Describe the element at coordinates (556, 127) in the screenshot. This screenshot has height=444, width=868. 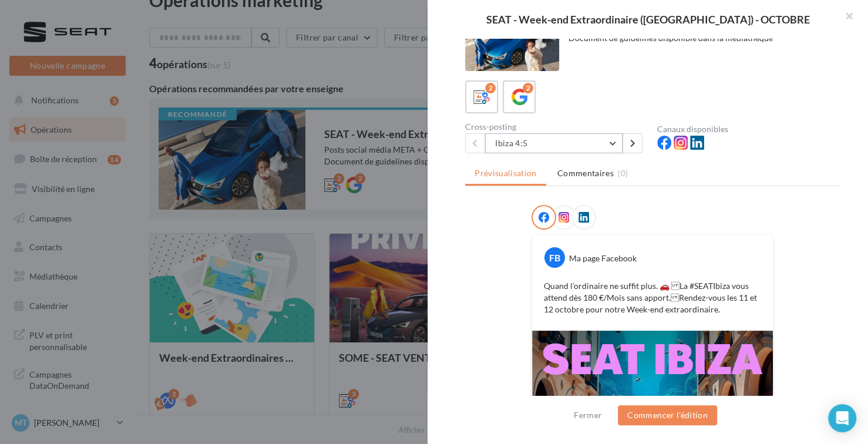
I see `div: Cross-posting` at that location.